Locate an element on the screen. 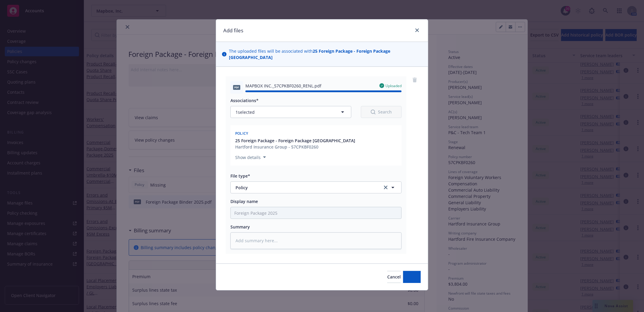 The image size is (644, 312). span: Policy is located at coordinates (304, 188).